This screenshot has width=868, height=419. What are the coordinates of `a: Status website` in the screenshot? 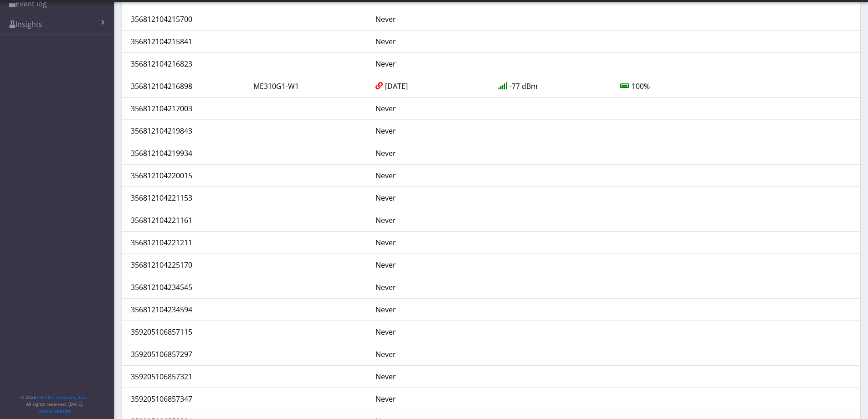 It's located at (55, 411).